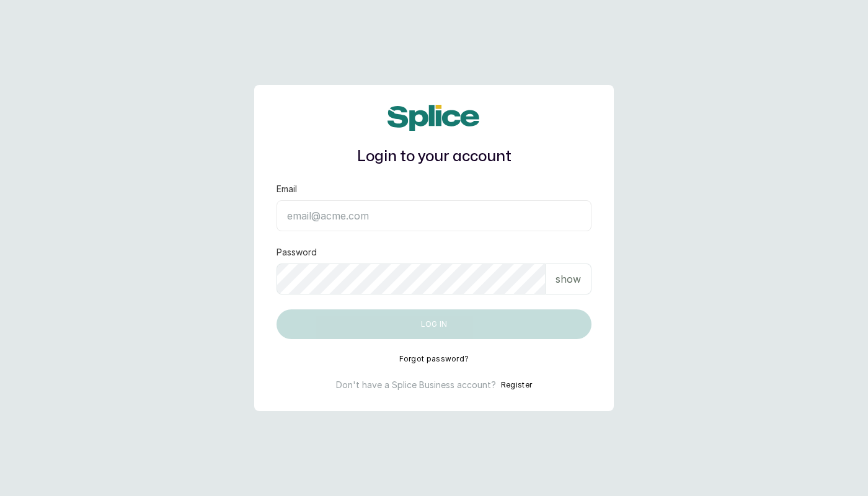 Image resolution: width=868 pixels, height=496 pixels. What do you see at coordinates (296, 252) in the screenshot?
I see `label: Password` at bounding box center [296, 252].